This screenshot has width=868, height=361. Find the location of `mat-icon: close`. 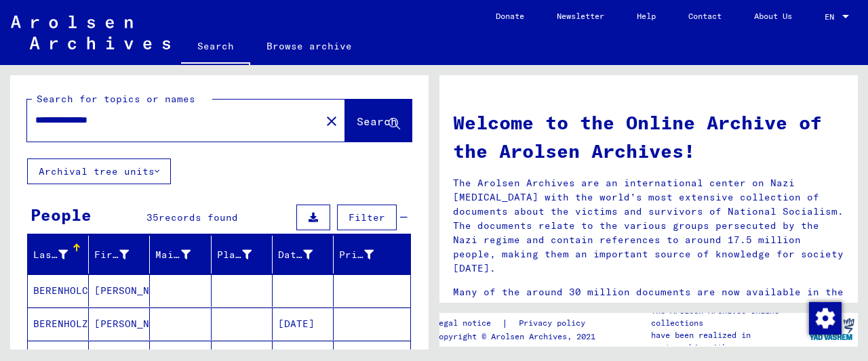

mat-icon: close is located at coordinates (332, 121).